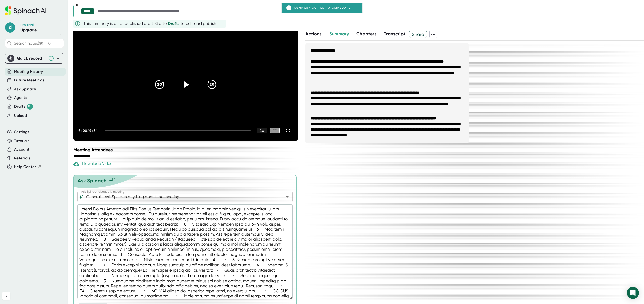  Describe the element at coordinates (22, 132) in the screenshot. I see `span: Settings` at that location.